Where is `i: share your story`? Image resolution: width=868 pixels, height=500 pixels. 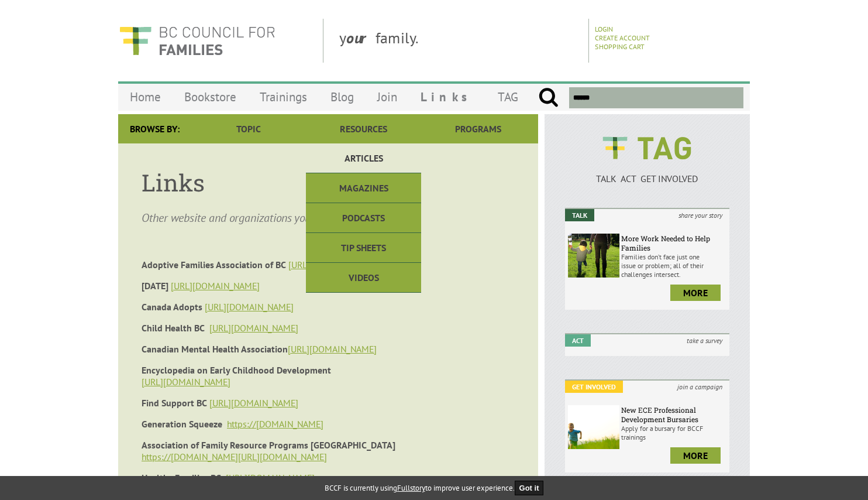
i: share your story is located at coordinates (700, 215).